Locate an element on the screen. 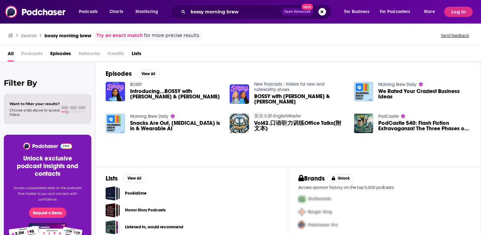 The image size is (481, 235). h2: Episodes is located at coordinates (119, 73).